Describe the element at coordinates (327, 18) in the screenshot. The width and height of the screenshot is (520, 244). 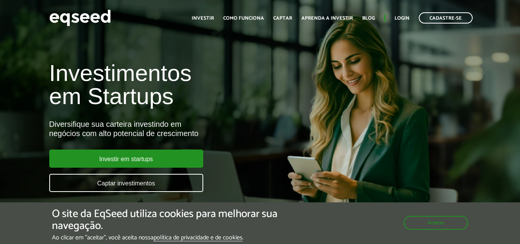
I see `a: Aprenda a investir` at that location.